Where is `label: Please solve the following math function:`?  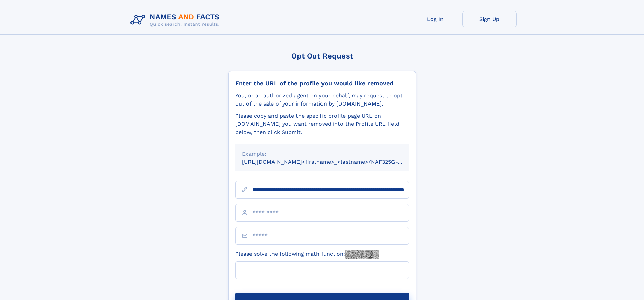 label: Please solve the following math function: is located at coordinates (307, 254).